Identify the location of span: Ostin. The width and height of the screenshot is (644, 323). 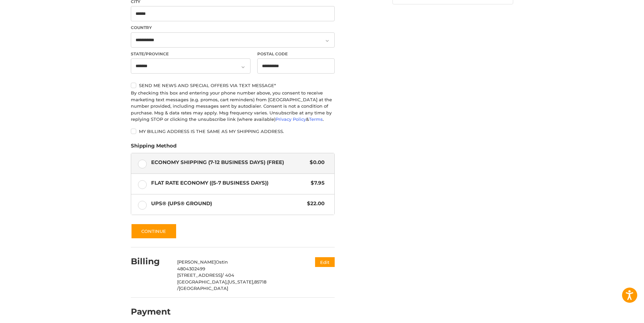
(222, 262).